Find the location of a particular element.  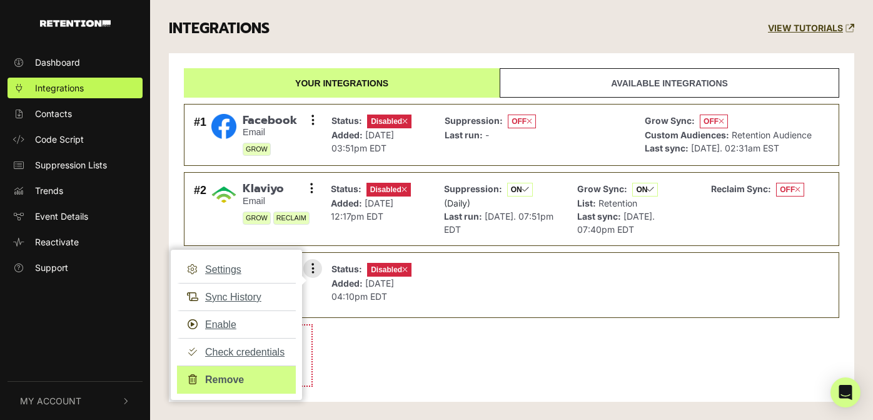

span: My Account is located at coordinates (51, 400).